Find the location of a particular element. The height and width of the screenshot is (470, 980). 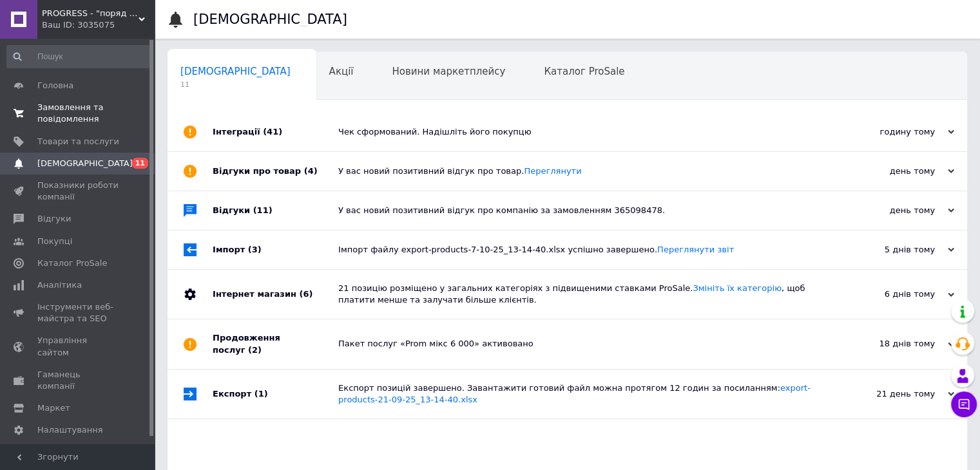

div: Відгуки is located at coordinates (275, 211).